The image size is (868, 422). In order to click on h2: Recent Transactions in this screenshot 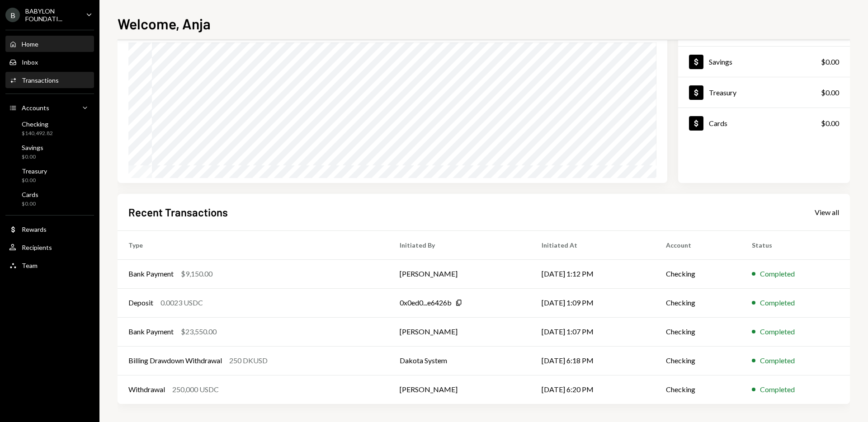, I will do `click(178, 212)`.